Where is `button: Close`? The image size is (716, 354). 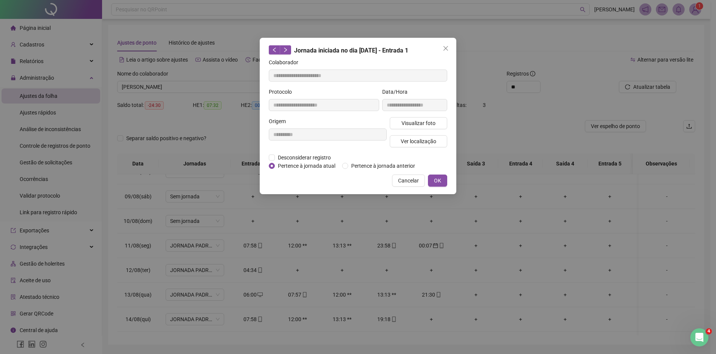 button: Close is located at coordinates (445, 48).